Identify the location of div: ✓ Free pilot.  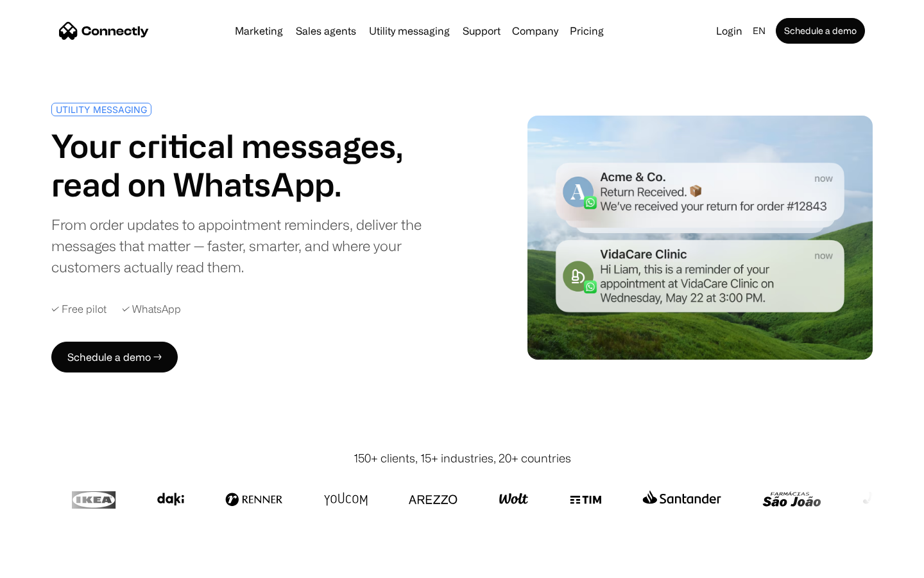
(79, 308).